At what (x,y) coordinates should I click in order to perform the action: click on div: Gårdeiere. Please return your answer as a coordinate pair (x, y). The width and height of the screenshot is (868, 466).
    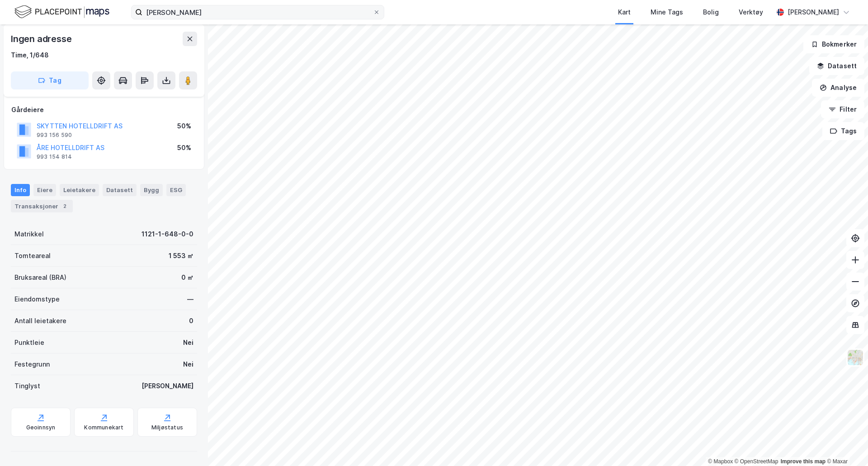
    Looking at the image, I should click on (104, 110).